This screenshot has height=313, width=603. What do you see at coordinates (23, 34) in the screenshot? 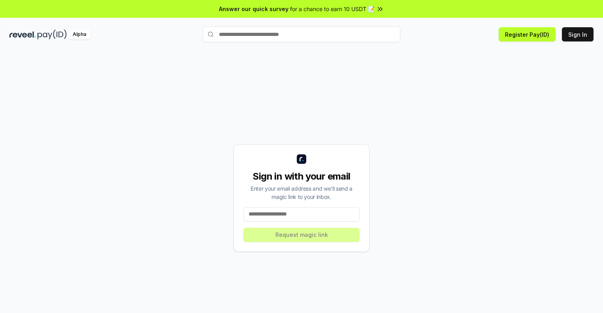
I see `img: reveel_dark` at bounding box center [23, 34].